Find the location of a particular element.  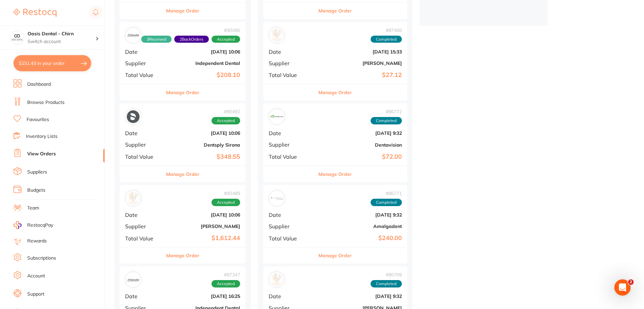

b: Dentsply Sirona is located at coordinates (204, 145).